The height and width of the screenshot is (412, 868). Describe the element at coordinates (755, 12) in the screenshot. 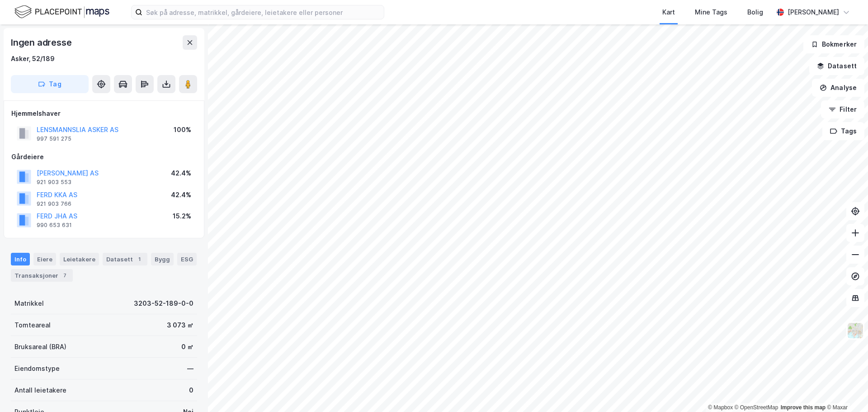

I see `div: Bolig` at that location.